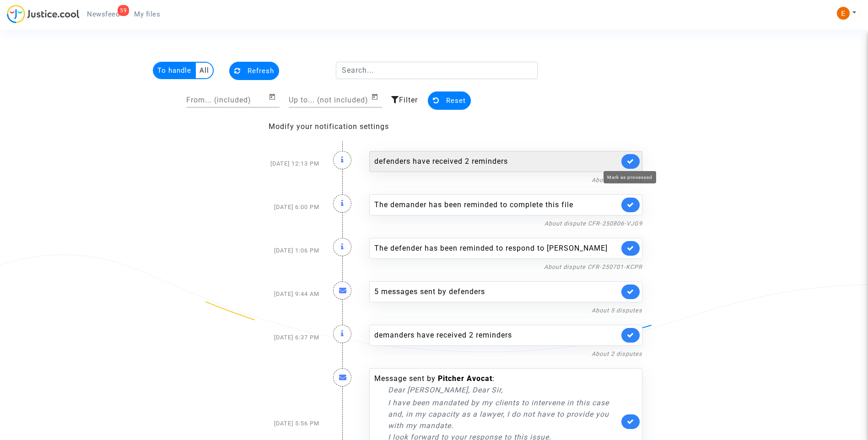  Describe the element at coordinates (103, 15) in the screenshot. I see `a: 59Newsfeed` at that location.